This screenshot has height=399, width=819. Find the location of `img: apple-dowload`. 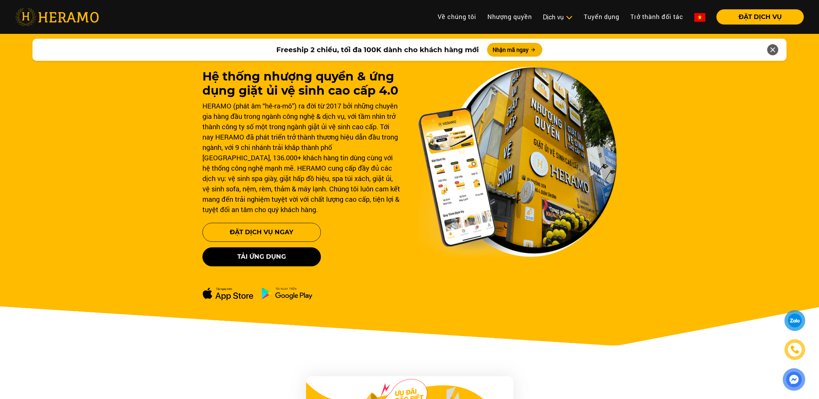

img: apple-dowload is located at coordinates (228, 293).